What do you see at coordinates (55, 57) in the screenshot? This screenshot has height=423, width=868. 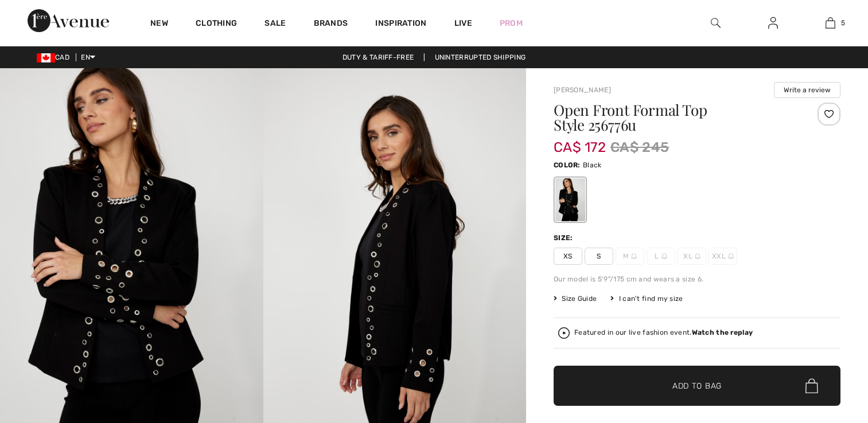 I see `span: CAD` at bounding box center [55, 57].